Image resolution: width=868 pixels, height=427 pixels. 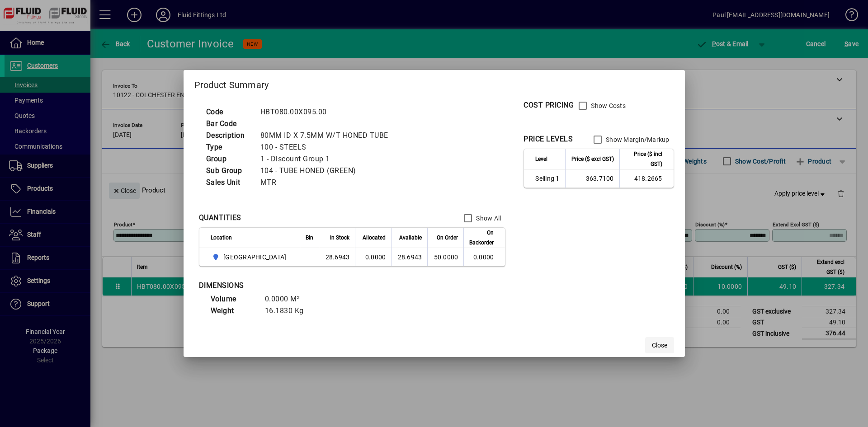 What do you see at coordinates (233, 311) in the screenshot?
I see `td: Weight` at bounding box center [233, 311].